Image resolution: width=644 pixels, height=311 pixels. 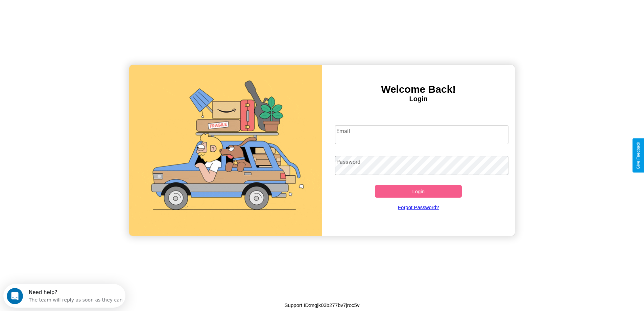 What do you see at coordinates (72, 9) in the screenshot?
I see `div: Need help?` at bounding box center [72, 9].